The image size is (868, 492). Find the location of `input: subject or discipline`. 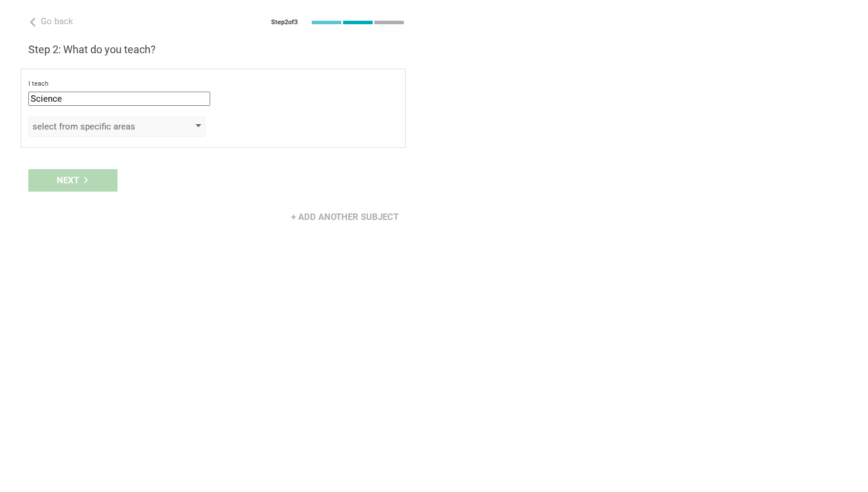

input: subject or discipline is located at coordinates (119, 98).